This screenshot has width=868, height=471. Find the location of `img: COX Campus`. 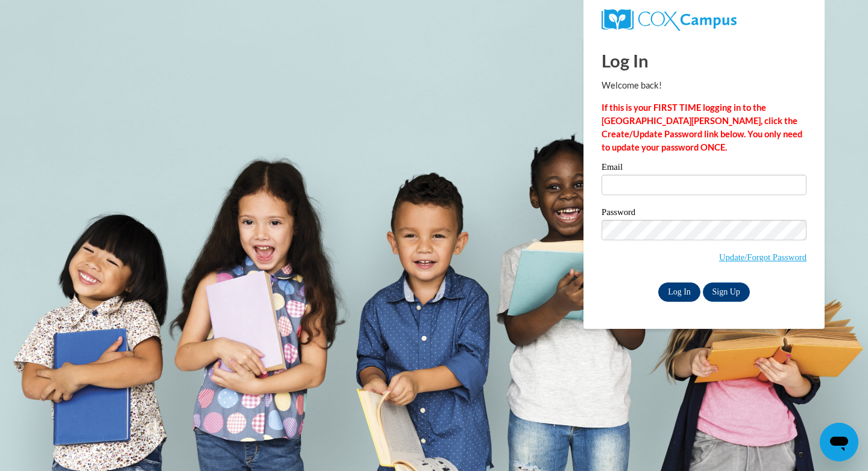

img: COX Campus is located at coordinates (669, 20).